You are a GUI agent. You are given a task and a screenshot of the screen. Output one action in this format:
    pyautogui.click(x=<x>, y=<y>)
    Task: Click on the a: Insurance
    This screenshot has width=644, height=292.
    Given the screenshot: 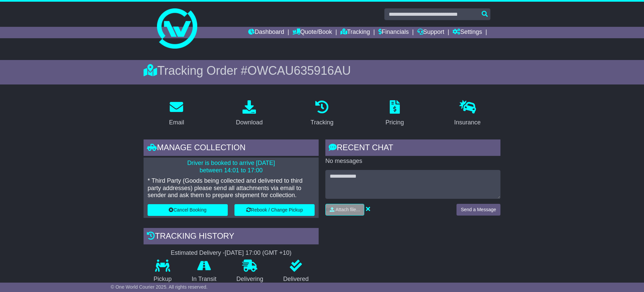 What is the action you would take?
    pyautogui.click(x=468, y=114)
    